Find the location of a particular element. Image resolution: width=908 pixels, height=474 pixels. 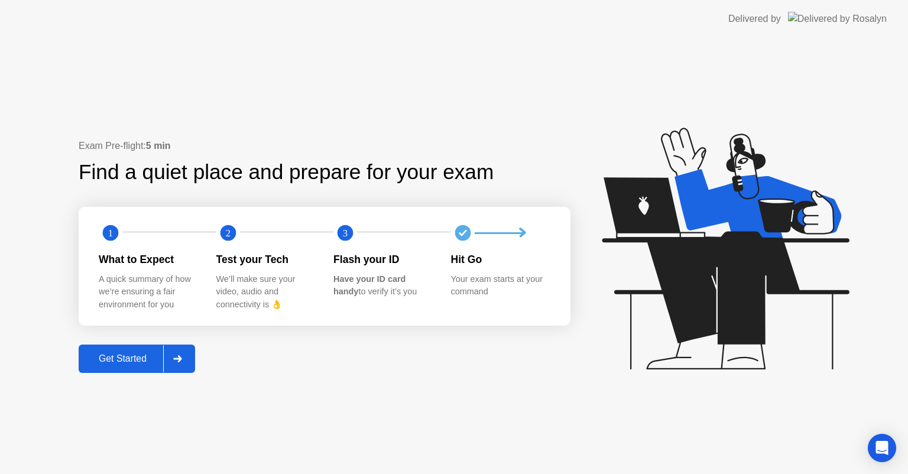

div: A quick summary of how we’re ensuring a fair environment for you is located at coordinates (148, 292).